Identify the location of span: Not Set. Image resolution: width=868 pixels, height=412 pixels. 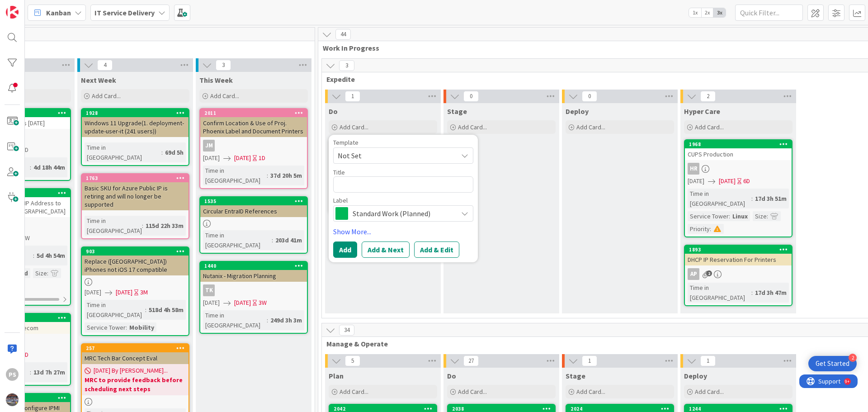
(394, 155).